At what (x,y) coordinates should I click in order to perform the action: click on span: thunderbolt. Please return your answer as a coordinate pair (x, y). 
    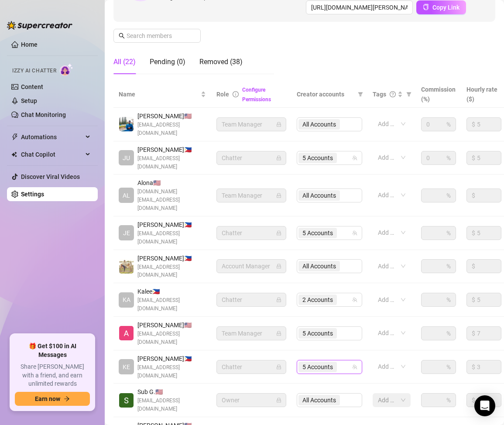
    Looking at the image, I should click on (15, 137).